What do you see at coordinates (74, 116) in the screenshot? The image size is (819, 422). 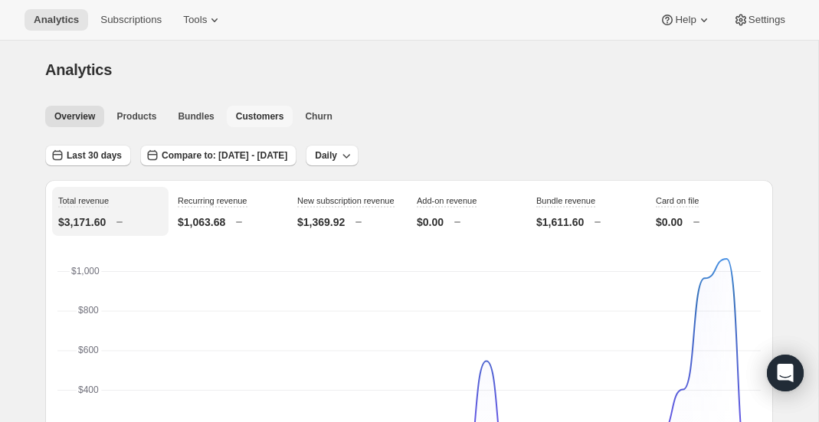 I see `span: Overview` at bounding box center [74, 116].